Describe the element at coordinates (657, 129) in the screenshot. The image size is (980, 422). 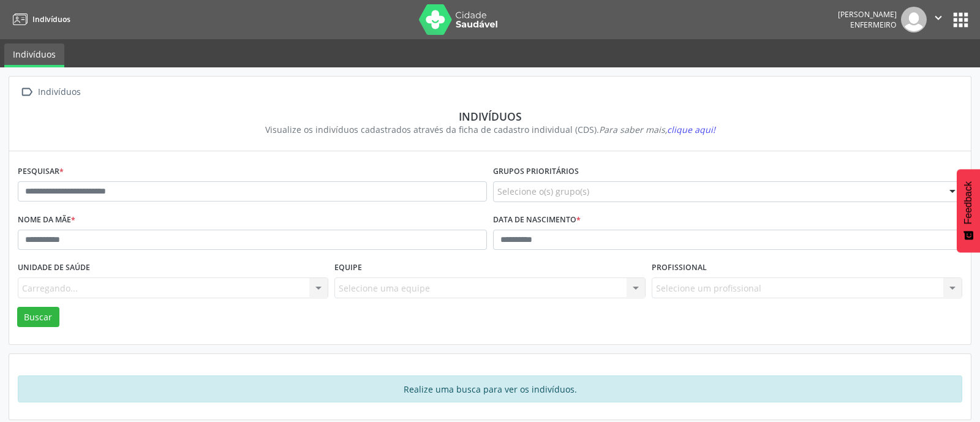
I see `i: Para saber mais,` at that location.